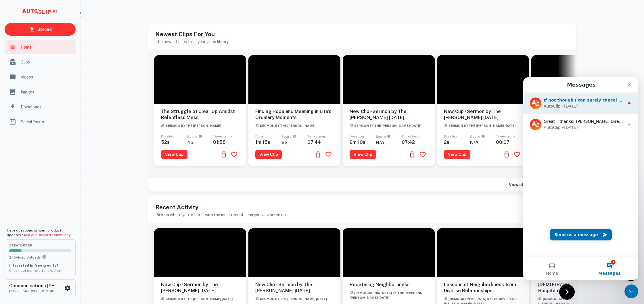  What do you see at coordinates (415, 142) in the screenshot?
I see `h6: 07:42` at bounding box center [415, 142].